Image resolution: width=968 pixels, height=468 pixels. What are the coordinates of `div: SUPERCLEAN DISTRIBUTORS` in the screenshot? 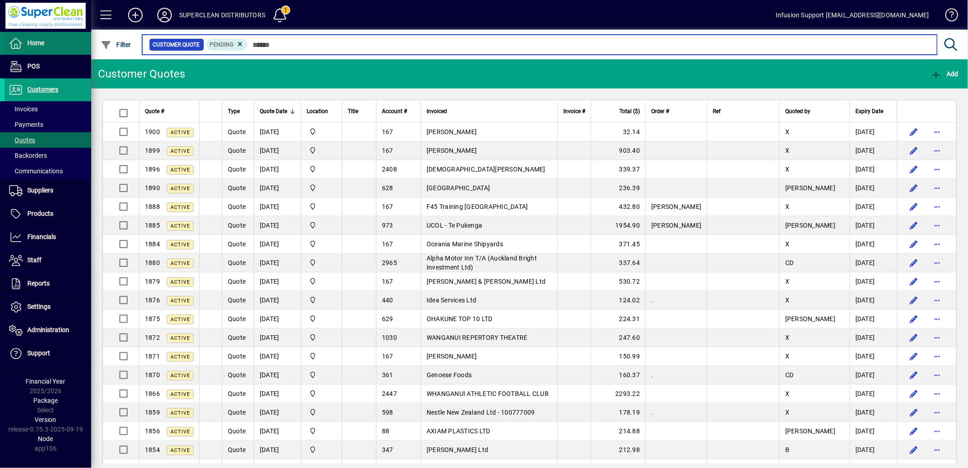 It's located at (222, 15).